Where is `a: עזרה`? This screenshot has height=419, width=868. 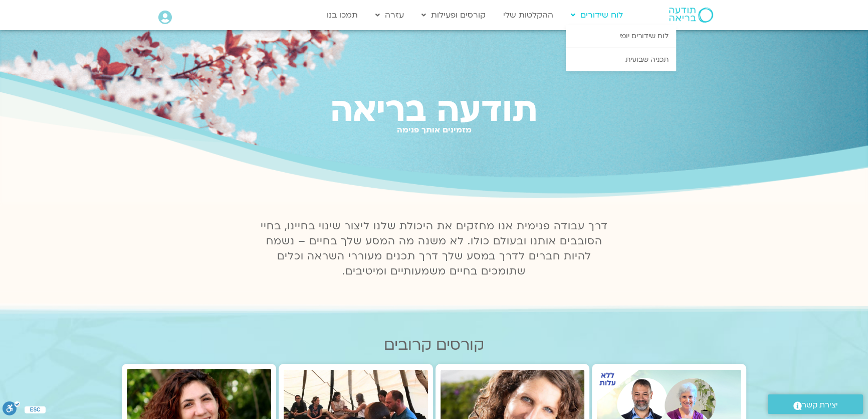
a: עזרה is located at coordinates (389, 15).